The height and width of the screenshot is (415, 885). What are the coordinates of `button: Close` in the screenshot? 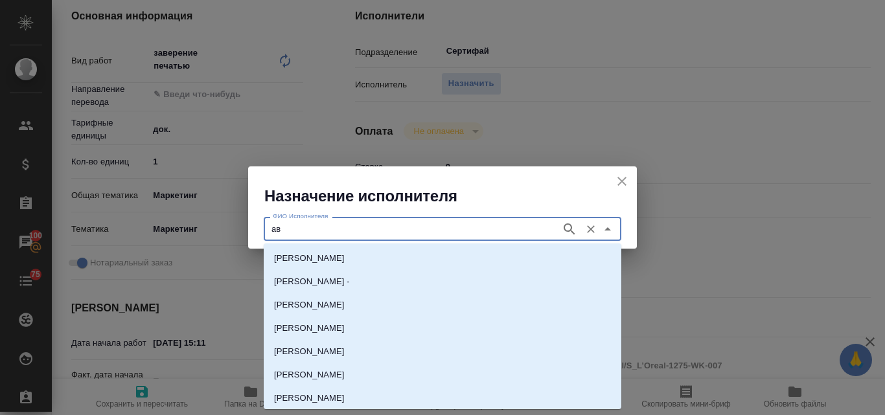 It's located at (607, 229).